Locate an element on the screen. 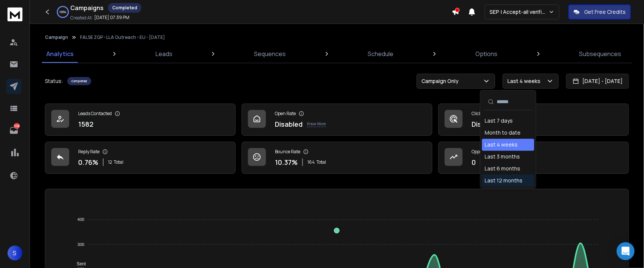 The height and width of the screenshot is (268, 644). div: Last 12 months is located at coordinates (504, 181).